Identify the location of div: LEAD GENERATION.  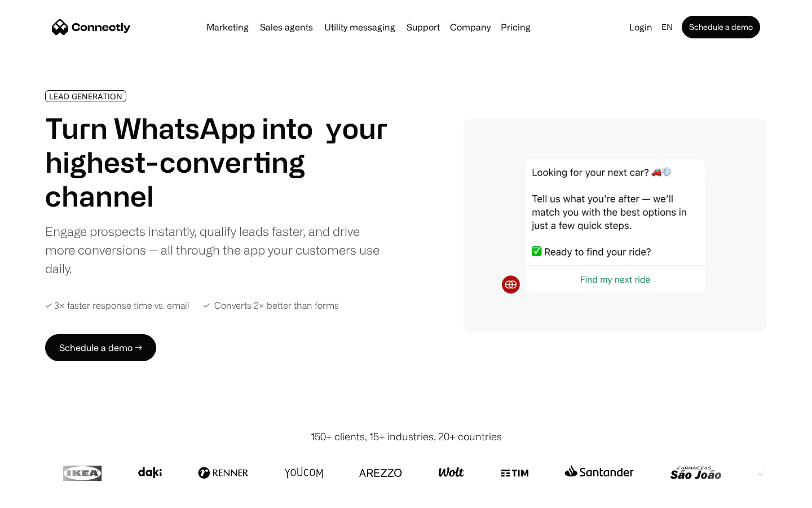
(86, 96).